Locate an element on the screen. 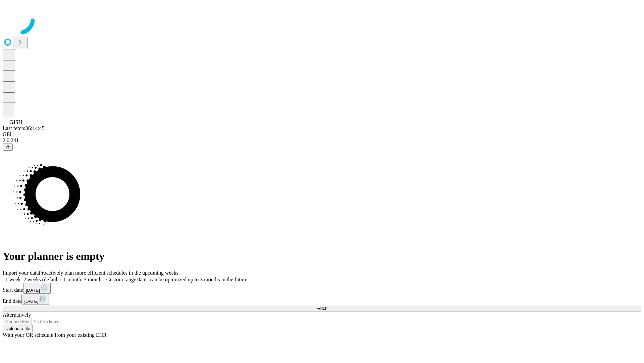  span: 1 week is located at coordinates (13, 279).